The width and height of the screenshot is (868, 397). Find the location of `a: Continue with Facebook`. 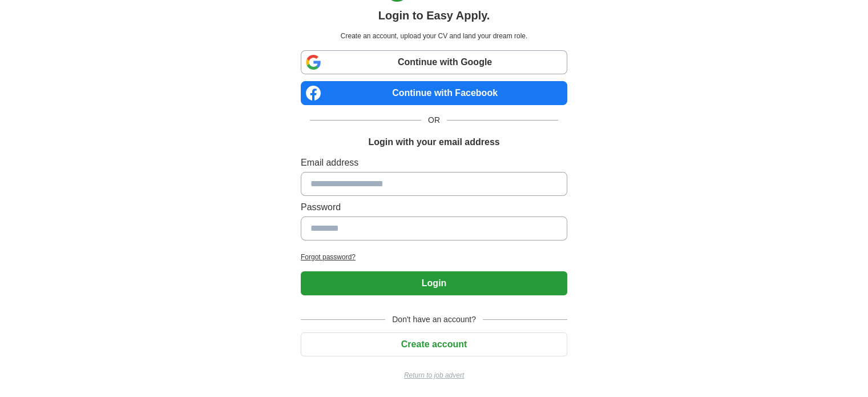

a: Continue with Facebook is located at coordinates (434, 93).